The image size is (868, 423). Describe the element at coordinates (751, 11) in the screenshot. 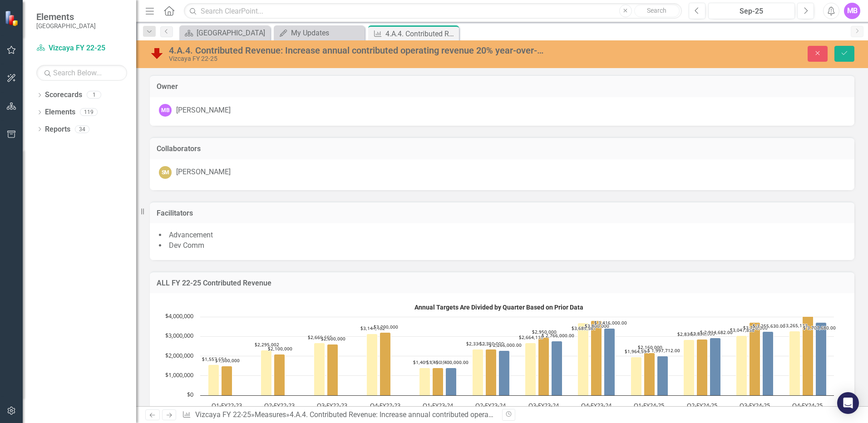

I see `div: Sep-25` at that location.